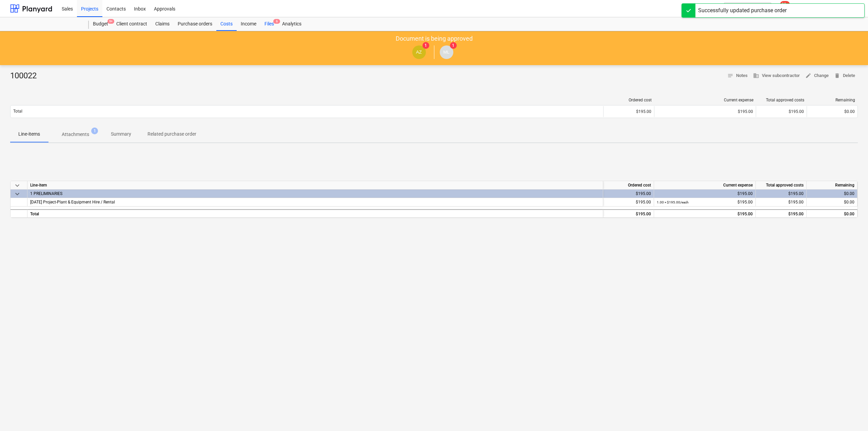 This screenshot has width=868, height=431. Describe the element at coordinates (816, 75) in the screenshot. I see `span: Change` at that location.